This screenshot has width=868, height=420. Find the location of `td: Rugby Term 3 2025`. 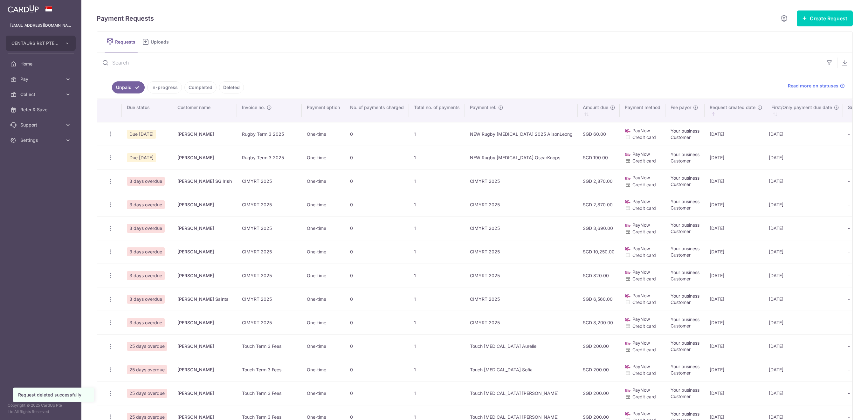

td: Rugby Term 3 2025 is located at coordinates (269, 134).